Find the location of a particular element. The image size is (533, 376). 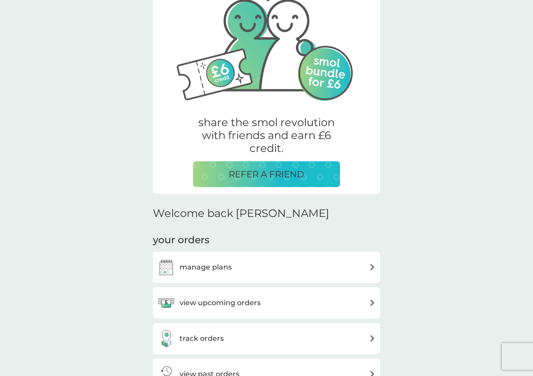

h3: track orders is located at coordinates (201, 339).